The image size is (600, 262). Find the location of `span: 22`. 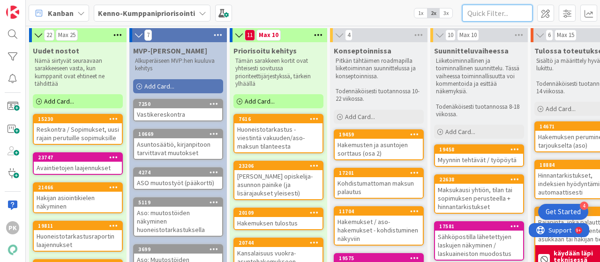

span: 22 is located at coordinates (49, 35).